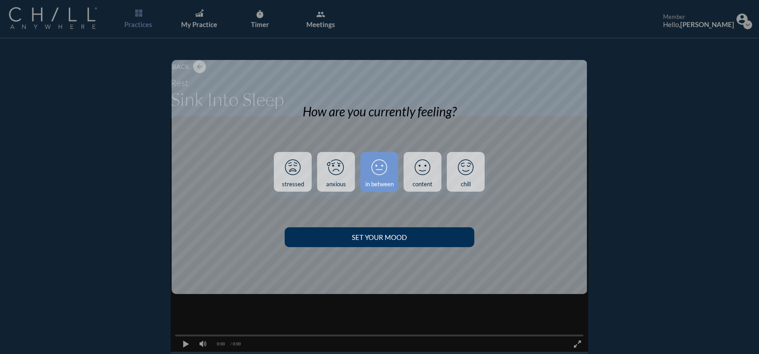 This screenshot has height=354, width=759. Describe the element at coordinates (379, 184) in the screenshot. I see `div: in between` at that location.